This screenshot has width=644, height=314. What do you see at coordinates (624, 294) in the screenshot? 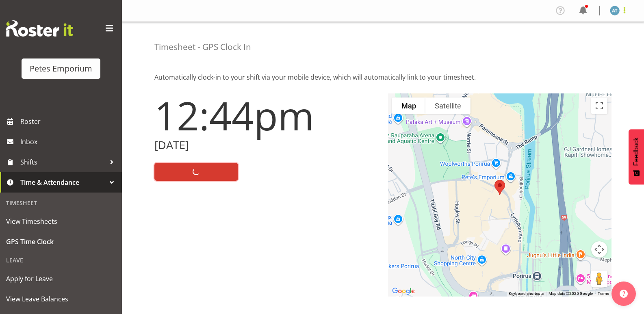
I see `img: help-xxl-2.png` at bounding box center [624, 294].